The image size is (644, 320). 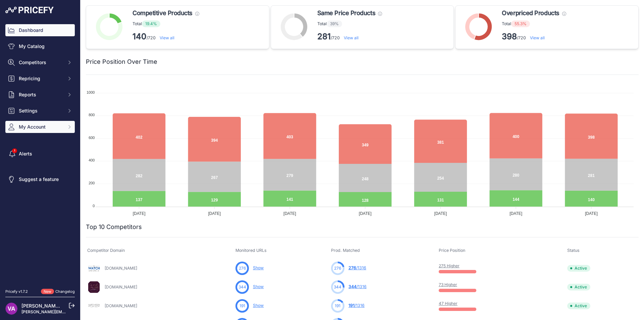 I want to click on h2: Top 10 Competitors, so click(x=114, y=226).